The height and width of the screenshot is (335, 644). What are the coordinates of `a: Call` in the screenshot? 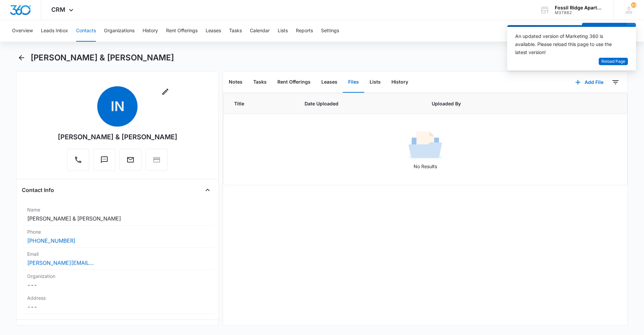 It's located at (78, 162).